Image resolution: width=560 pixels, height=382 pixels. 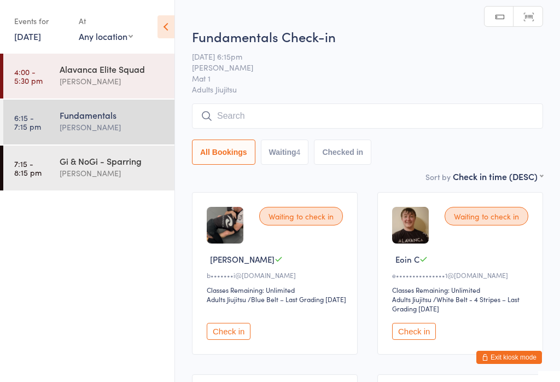 What do you see at coordinates (106, 36) in the screenshot?
I see `div: Any location` at bounding box center [106, 36].